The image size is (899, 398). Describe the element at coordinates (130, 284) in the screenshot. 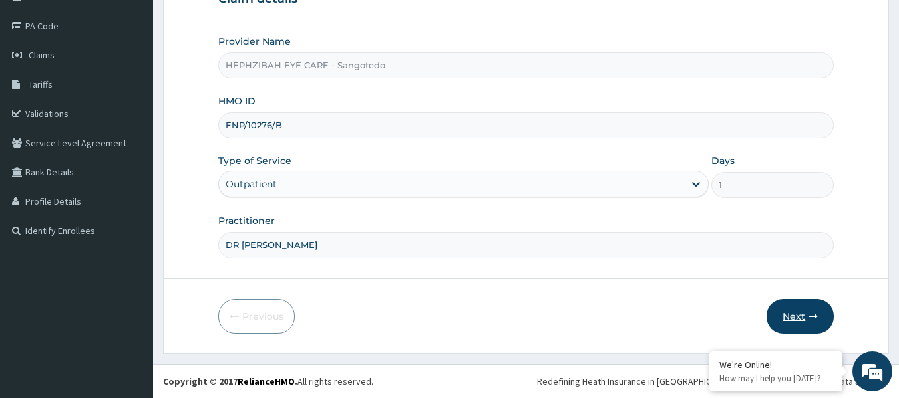

I see `textarea: Type your message and hit 'Enter'` at that location.